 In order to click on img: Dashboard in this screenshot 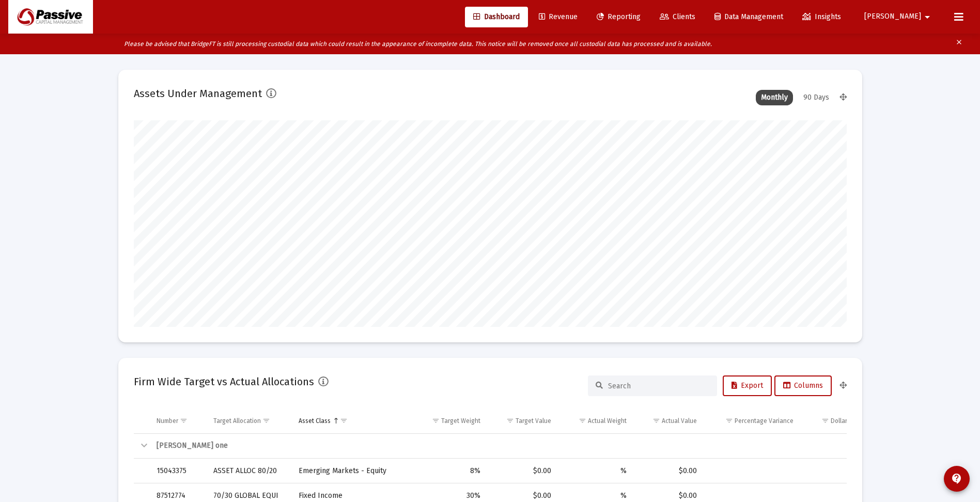, I will do `click(51, 17)`.